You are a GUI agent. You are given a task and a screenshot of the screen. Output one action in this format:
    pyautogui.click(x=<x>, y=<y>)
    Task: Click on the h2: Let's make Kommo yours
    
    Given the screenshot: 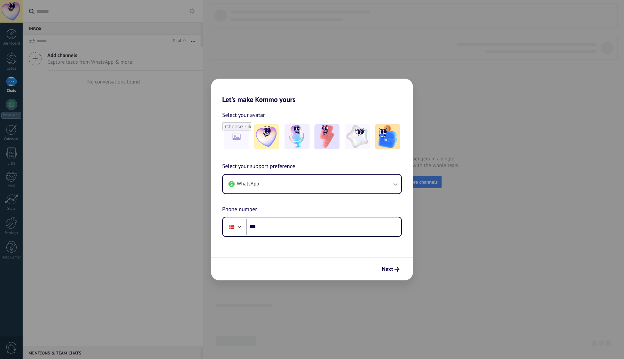 What is the action you would take?
    pyautogui.click(x=312, y=91)
    